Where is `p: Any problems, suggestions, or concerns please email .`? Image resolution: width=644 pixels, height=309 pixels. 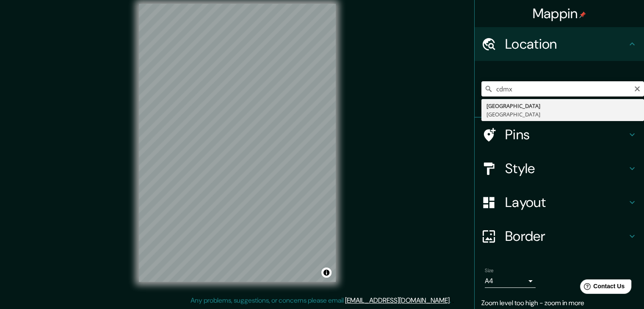 p: Any problems, suggestions, or concerns please email . is located at coordinates (320, 300).